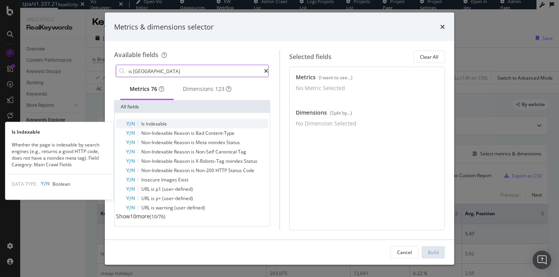  What do you see at coordinates (159, 198) in the screenshot?
I see `span: p+` at bounding box center [159, 198].